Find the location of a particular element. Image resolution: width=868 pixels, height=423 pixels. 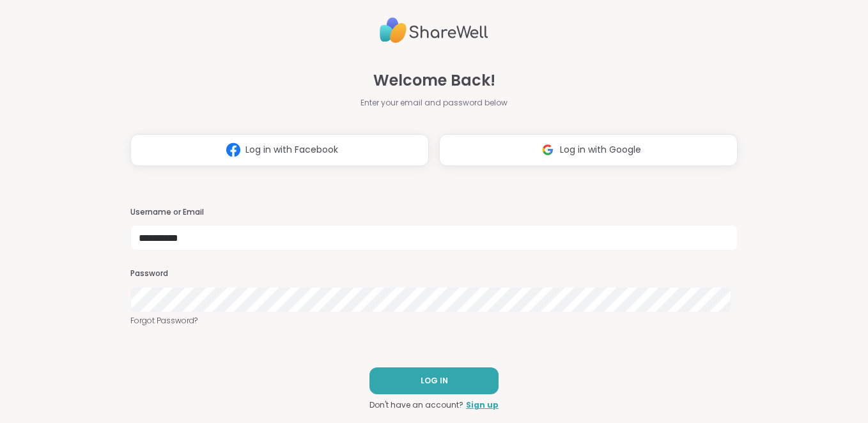

span: Welcome Back! is located at coordinates (434, 81).